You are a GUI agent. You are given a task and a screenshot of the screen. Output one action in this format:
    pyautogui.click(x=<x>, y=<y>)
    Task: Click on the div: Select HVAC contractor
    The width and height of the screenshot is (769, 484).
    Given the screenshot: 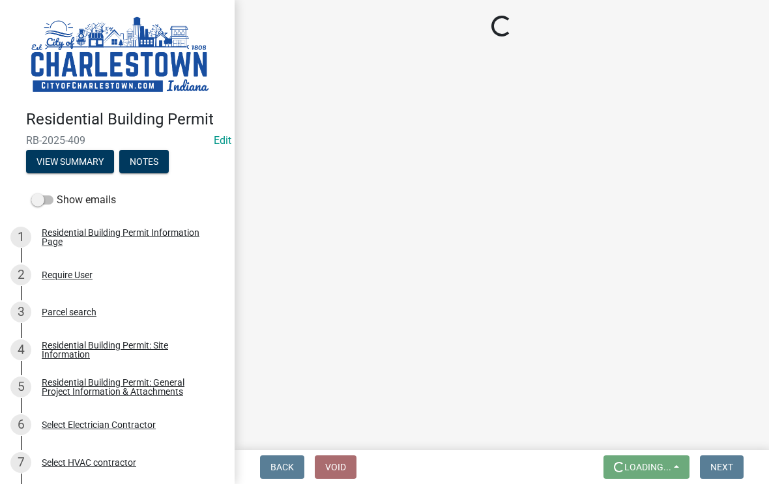 What is the action you would take?
    pyautogui.click(x=89, y=463)
    